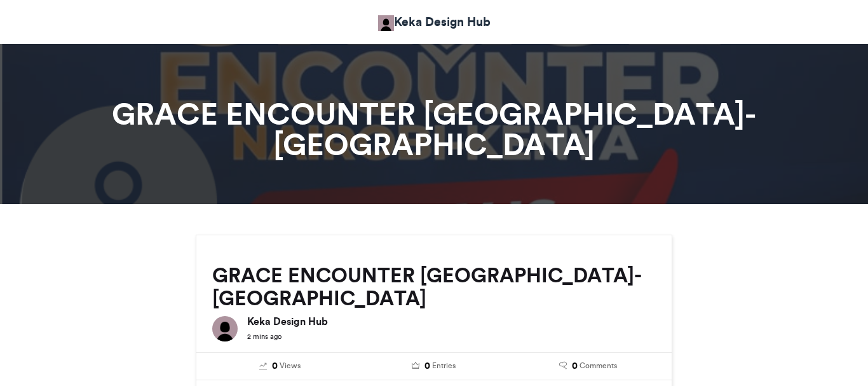  Describe the element at coordinates (434, 22) in the screenshot. I see `a: Keka Design Hub` at that location.